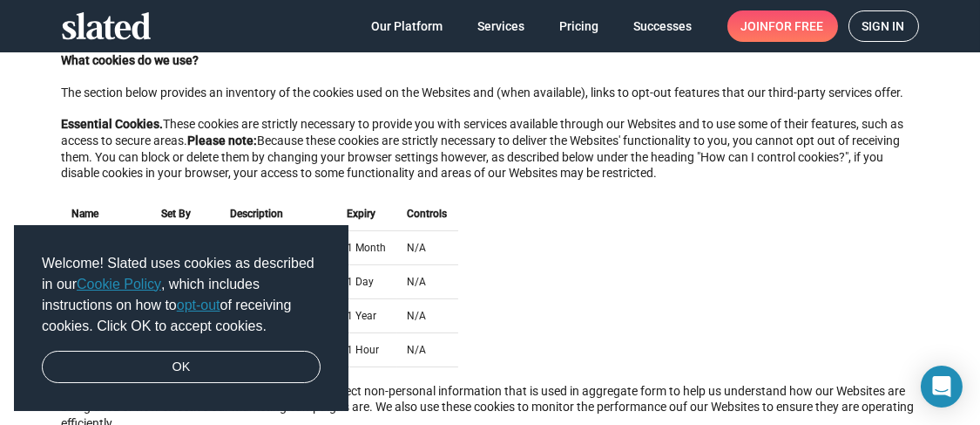 This screenshot has width=980, height=425. I want to click on td: 1 Month, so click(367, 247).